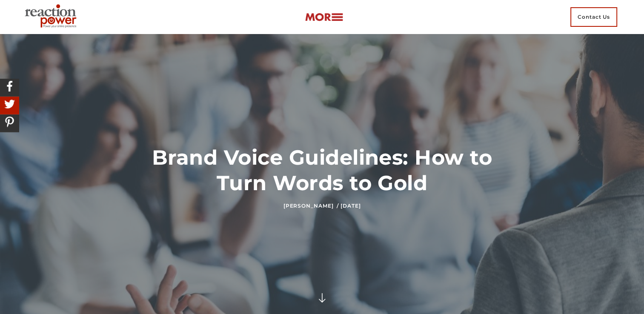  What do you see at coordinates (9, 122) in the screenshot?
I see `img: Share On Pinterest` at bounding box center [9, 122].